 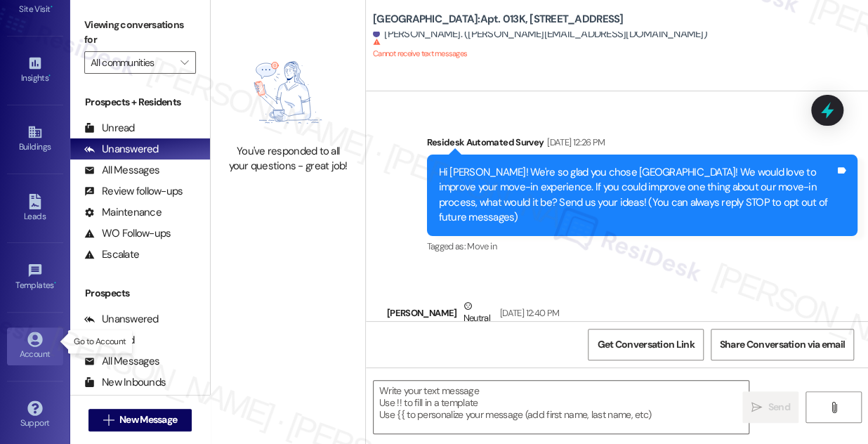 I want to click on div: Escalate, so click(x=112, y=255).